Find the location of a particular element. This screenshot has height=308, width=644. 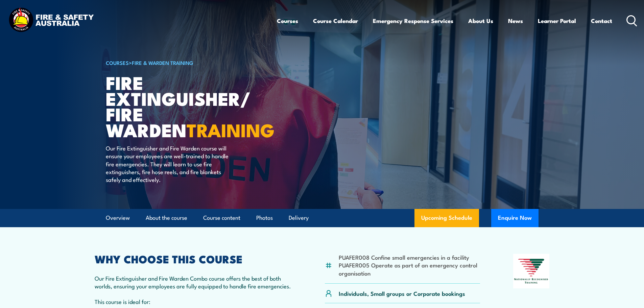

a: About Us is located at coordinates (480, 21).